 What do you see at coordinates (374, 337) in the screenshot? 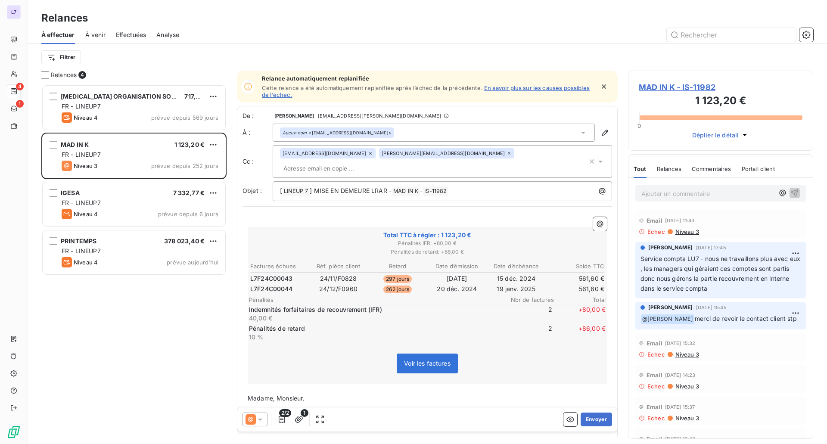
I see `p: 10 %` at bounding box center [374, 337].